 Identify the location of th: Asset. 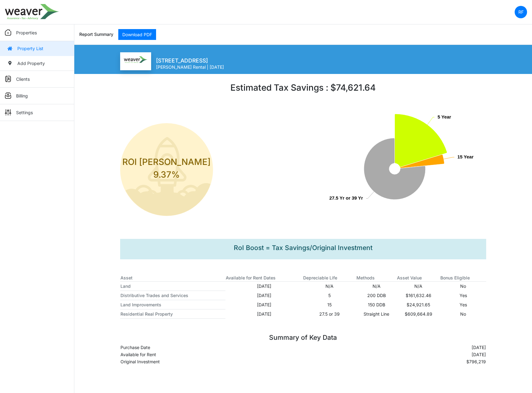
(173, 278).